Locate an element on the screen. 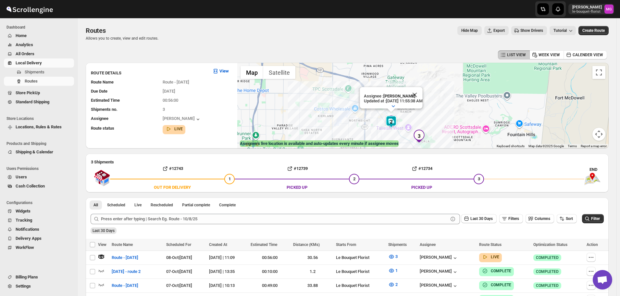  a: Open this area in Google Maps (opens a new window) is located at coordinates (250, 144).